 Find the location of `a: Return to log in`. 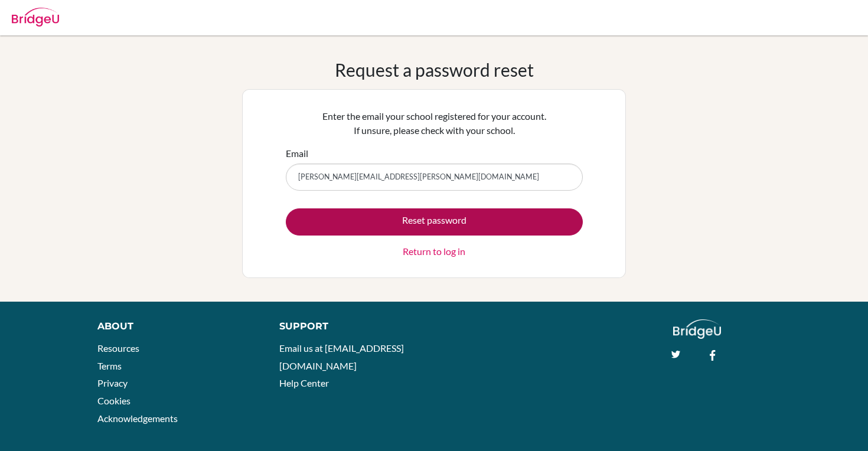

a: Return to log in is located at coordinates (434, 251).